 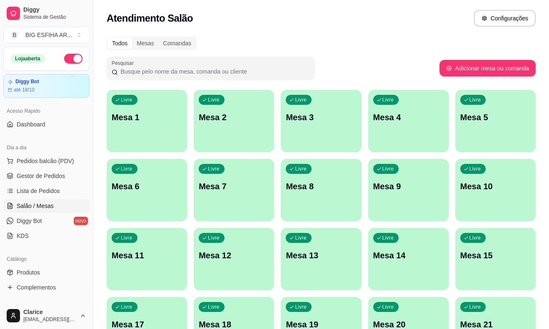 What do you see at coordinates (495, 256) in the screenshot?
I see `p: Mesa 15` at bounding box center [495, 256].